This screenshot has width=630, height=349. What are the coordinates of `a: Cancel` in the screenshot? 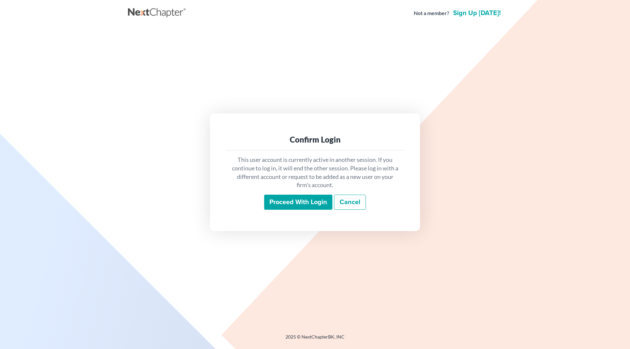 It's located at (350, 202).